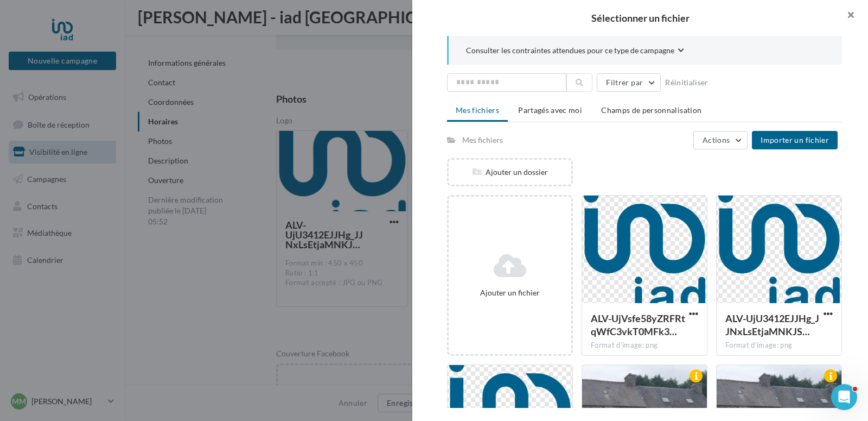  Describe the element at coordinates (795, 139) in the screenshot. I see `span: Importer un fichier` at that location.